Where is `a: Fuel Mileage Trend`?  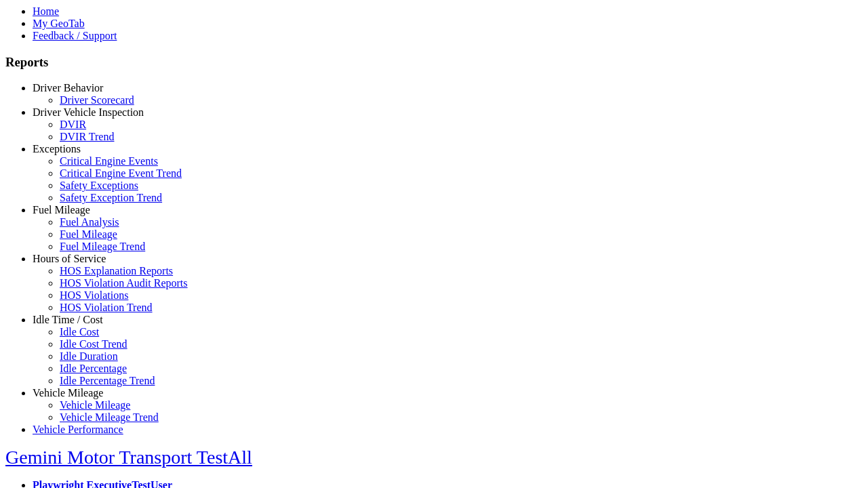
a: Fuel Mileage Trend is located at coordinates (102, 246).